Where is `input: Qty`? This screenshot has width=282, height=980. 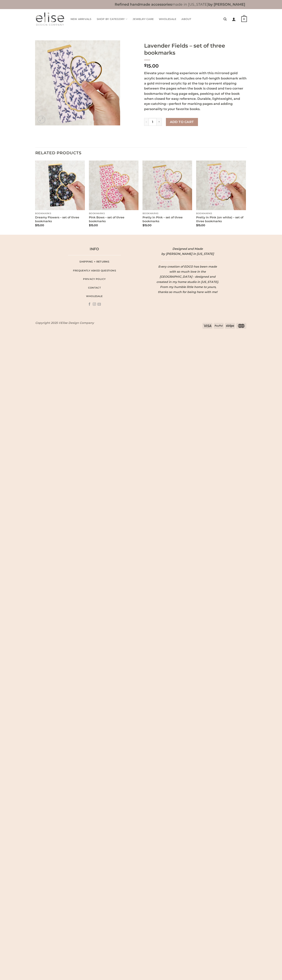
input: Qty is located at coordinates (153, 122).